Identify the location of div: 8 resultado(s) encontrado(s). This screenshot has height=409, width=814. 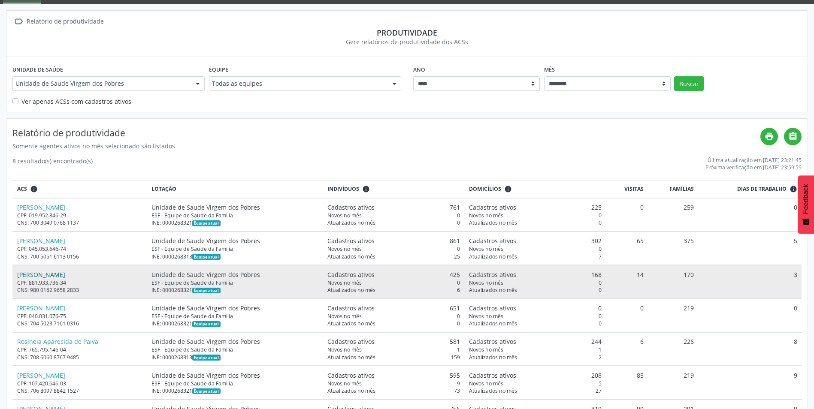
(52, 164).